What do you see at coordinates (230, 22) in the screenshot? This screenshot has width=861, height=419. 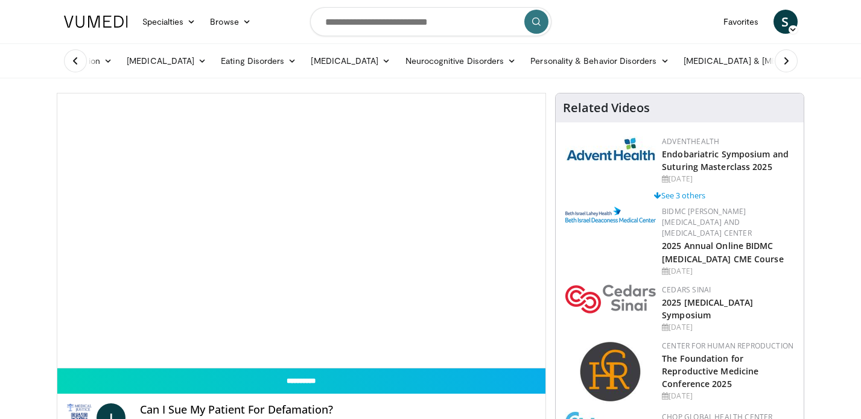 I see `a: Browse` at bounding box center [230, 22].